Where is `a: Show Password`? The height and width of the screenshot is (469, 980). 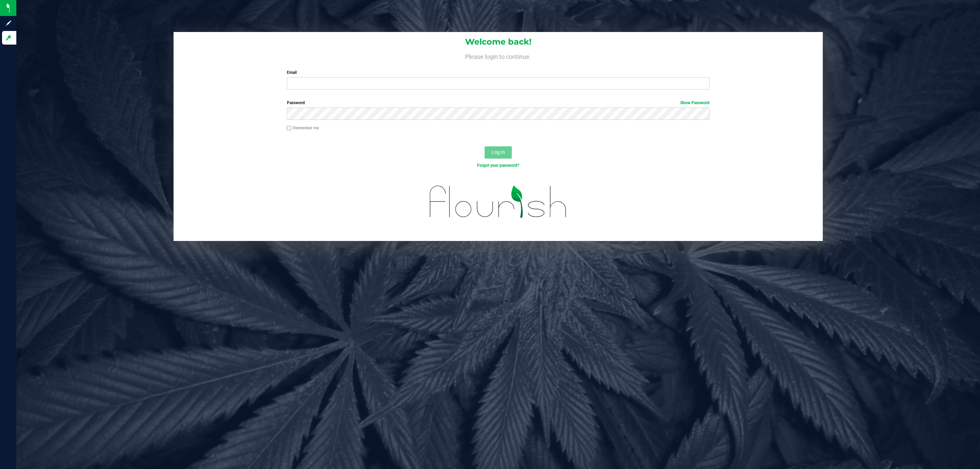 a: Show Password is located at coordinates (694, 102).